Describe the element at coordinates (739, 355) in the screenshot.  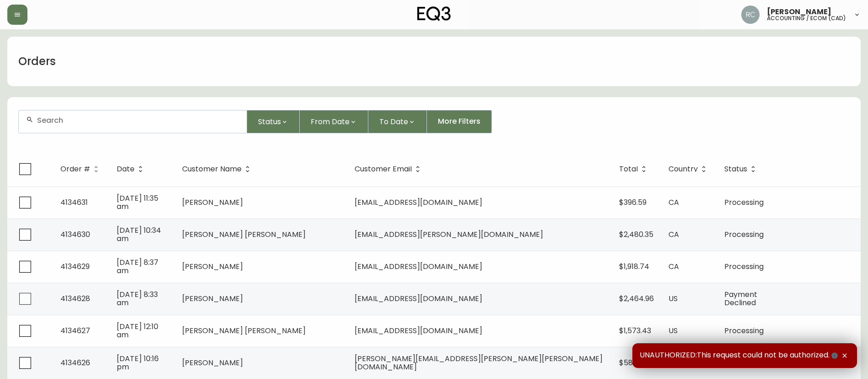
I see `span: UNAUTHORIZED:This request could not be authorized.` at that location.